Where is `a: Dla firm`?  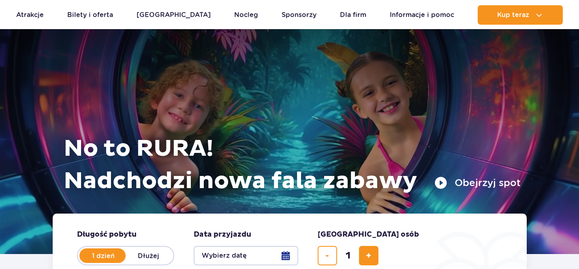 a: Dla firm is located at coordinates (353, 15).